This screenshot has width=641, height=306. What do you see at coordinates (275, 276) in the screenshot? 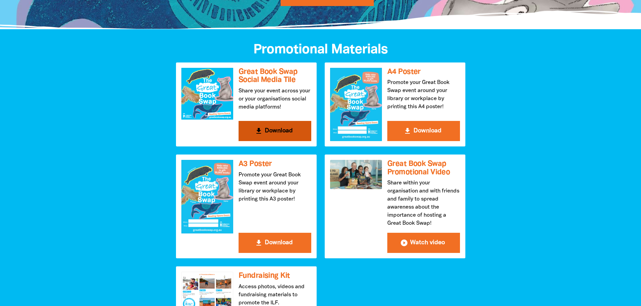
I see `h3: Fundraising Kit` at bounding box center [275, 276].